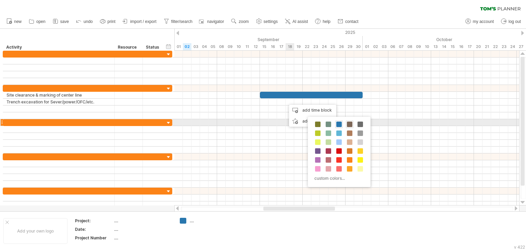 This screenshot has height=250, width=526. I want to click on div: Thursday, 25 September 2025, so click(333, 47).